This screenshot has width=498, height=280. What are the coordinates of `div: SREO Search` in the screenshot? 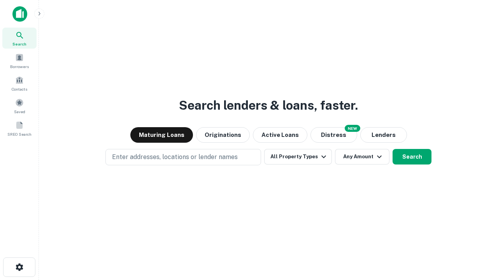 It's located at (19, 128).